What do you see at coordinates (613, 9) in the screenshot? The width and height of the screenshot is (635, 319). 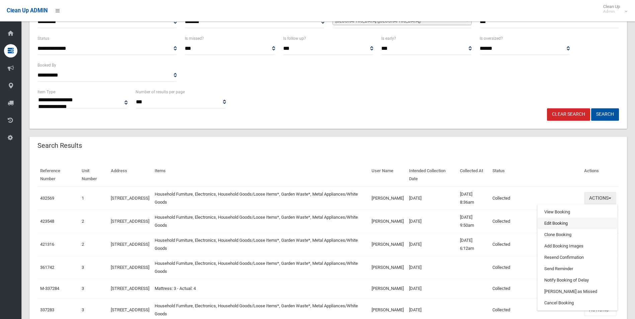 I see `span: Clean Up` at bounding box center [613, 9].